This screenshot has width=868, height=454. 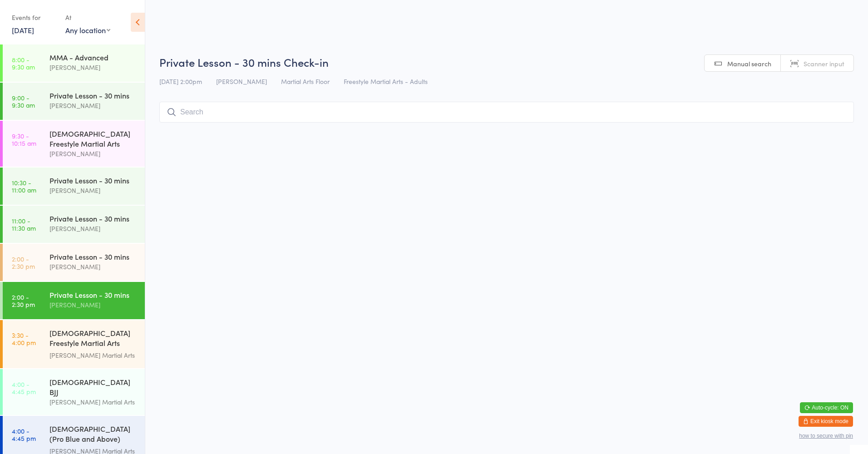 I want to click on div: MMA - Advanced, so click(x=93, y=57).